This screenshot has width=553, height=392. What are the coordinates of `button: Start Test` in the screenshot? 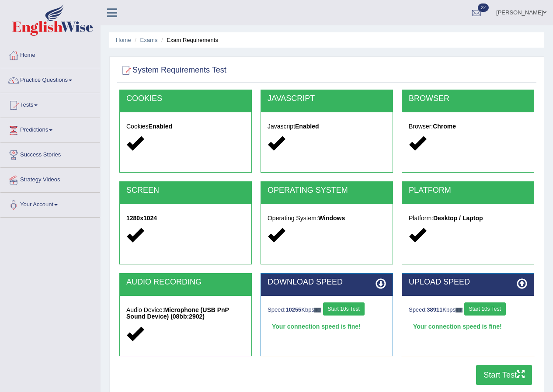 It's located at (504, 375).